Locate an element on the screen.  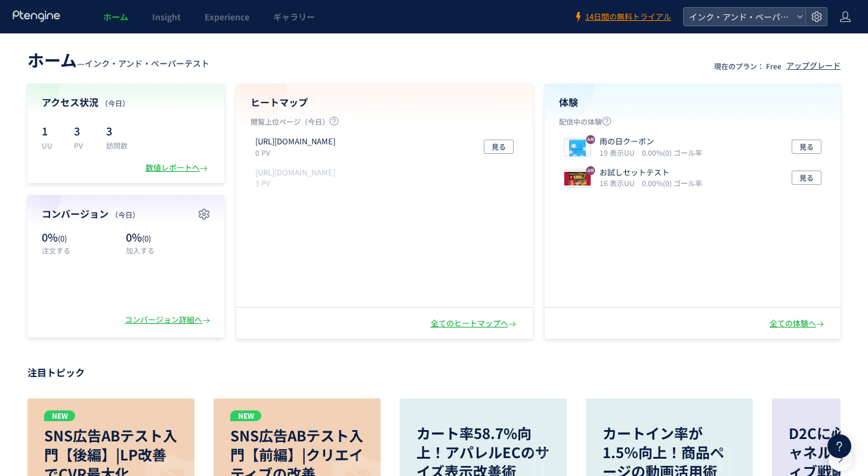
p: 配信中の体験 is located at coordinates (692, 124).